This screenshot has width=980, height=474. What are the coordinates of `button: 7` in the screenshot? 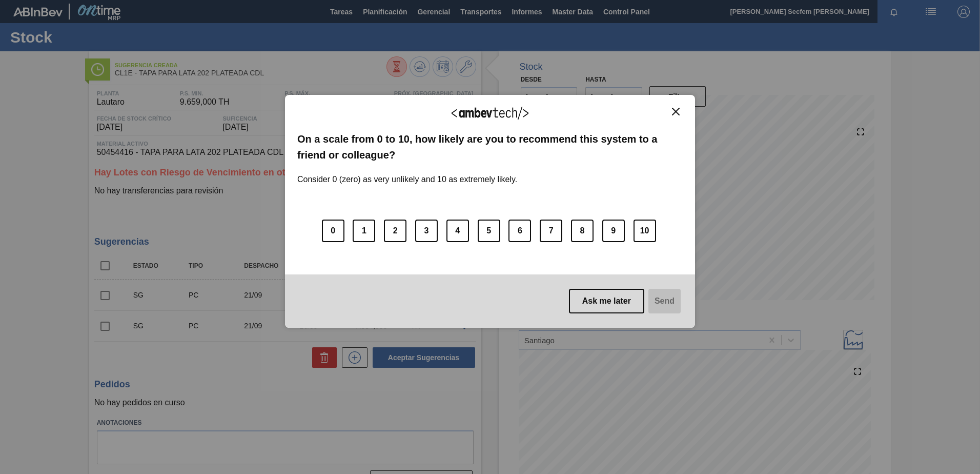 It's located at (551, 231).